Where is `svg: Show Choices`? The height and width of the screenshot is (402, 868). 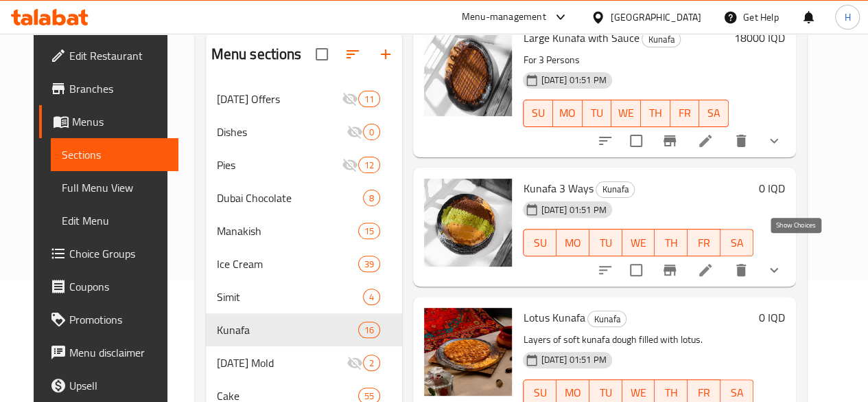 svg: Show Choices is located at coordinates (774, 140).